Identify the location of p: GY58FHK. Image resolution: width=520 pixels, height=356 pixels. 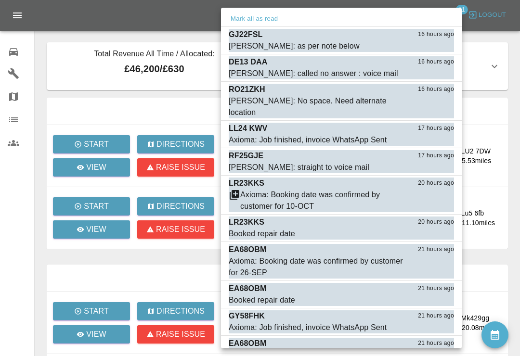
(247, 316).